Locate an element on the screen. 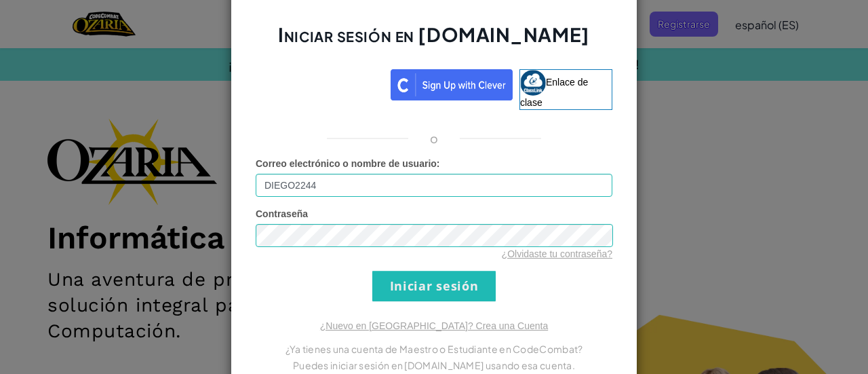 This screenshot has height=374, width=868. img: clever_sso_button@2x.png is located at coordinates (452, 84).